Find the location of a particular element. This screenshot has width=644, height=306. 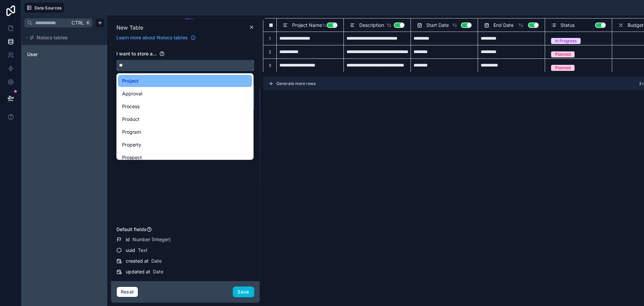

span: Product is located at coordinates (131, 119).